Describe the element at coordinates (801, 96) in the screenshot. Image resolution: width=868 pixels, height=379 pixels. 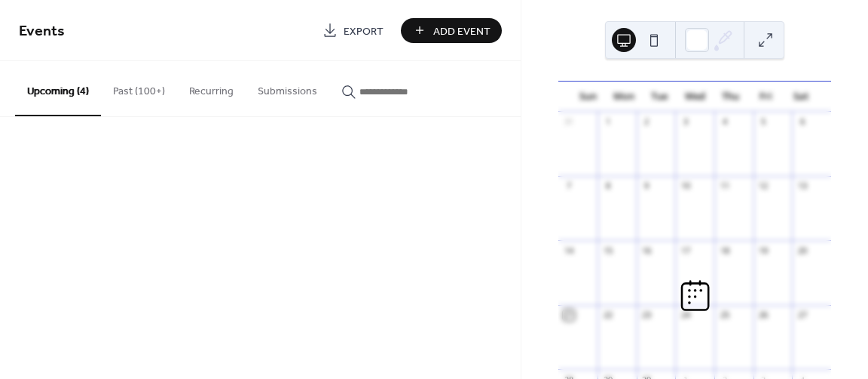
I see `div: Sat` at that location.